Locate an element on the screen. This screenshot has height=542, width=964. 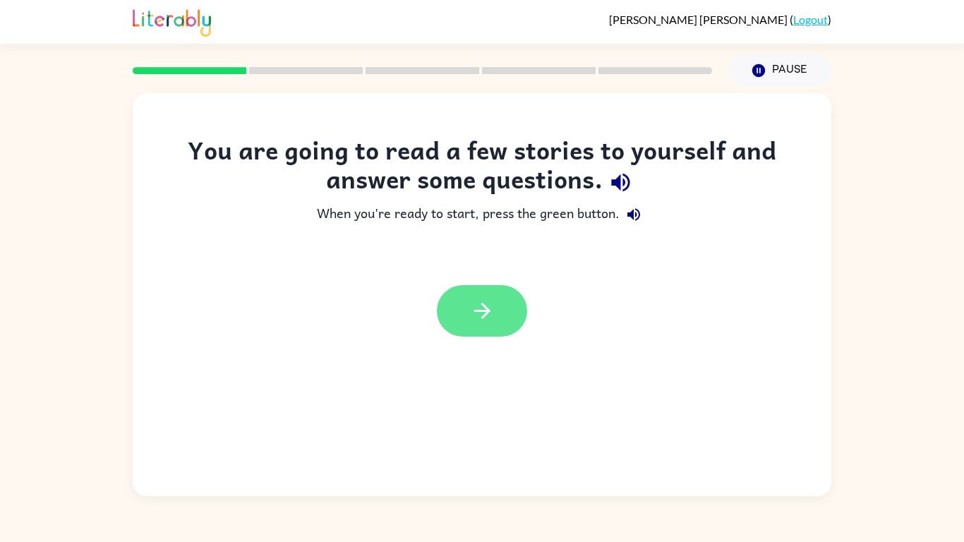
div: You are going to read a few stories to yourself and answer some questions. is located at coordinates (482, 168).